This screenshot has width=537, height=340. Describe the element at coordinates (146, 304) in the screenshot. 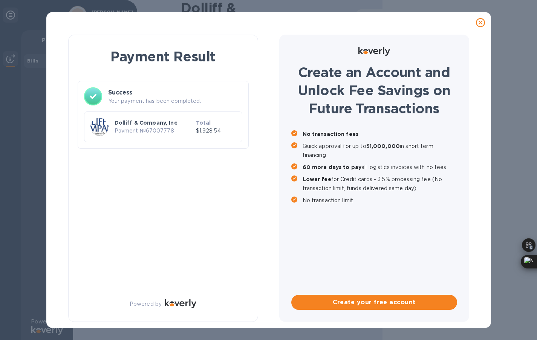

I see `p: Powered by` at that location.